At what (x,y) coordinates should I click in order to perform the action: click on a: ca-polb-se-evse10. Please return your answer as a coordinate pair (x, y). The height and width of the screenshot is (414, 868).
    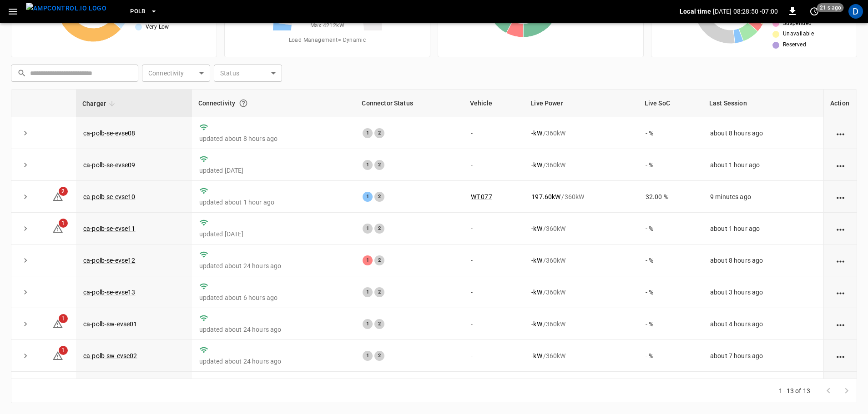
    Looking at the image, I should click on (109, 197).